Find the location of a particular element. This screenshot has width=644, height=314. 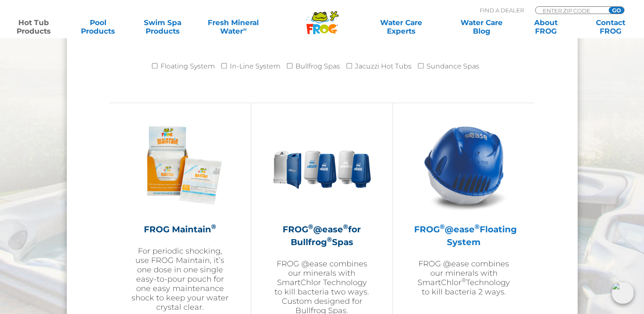

input: GO is located at coordinates (616, 10).